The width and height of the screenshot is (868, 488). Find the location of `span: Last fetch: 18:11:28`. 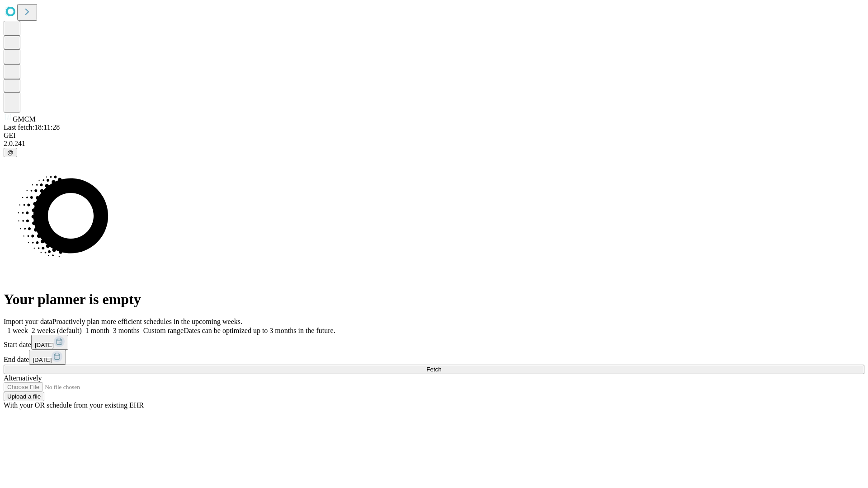

span: Last fetch: 18:11:28 is located at coordinates (32, 127).